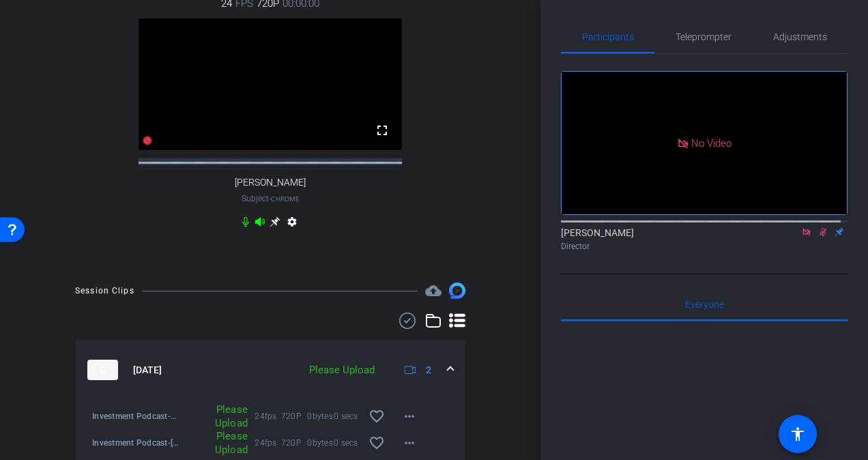  Describe the element at coordinates (800, 37) in the screenshot. I see `span: Adjustments` at that location.